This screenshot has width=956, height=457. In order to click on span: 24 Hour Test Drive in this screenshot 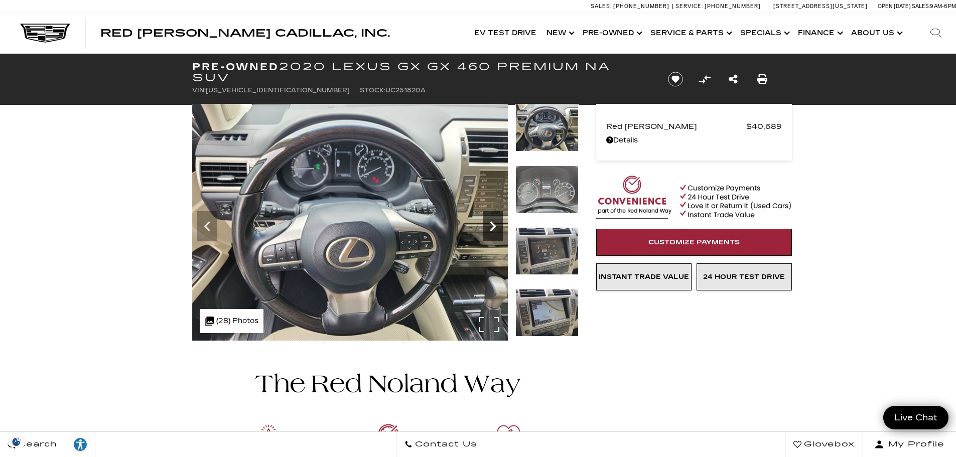, I will do `click(744, 277)`.